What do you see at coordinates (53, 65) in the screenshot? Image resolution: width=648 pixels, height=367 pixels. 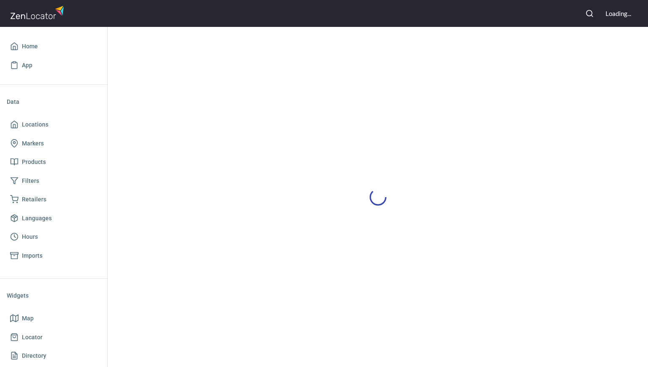 I see `a: App` at bounding box center [53, 65].